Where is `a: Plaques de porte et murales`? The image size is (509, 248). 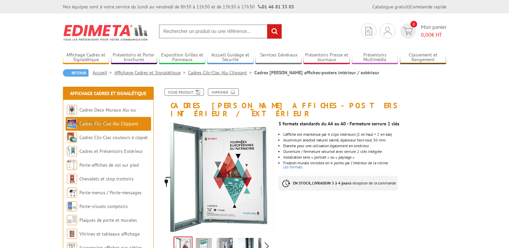
a: Plaques de porte et murales is located at coordinates (108, 220).